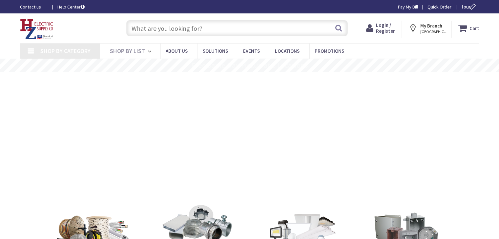 The height and width of the screenshot is (239, 499). What do you see at coordinates (431, 26) in the screenshot?
I see `strong: My Branch` at bounding box center [431, 26].